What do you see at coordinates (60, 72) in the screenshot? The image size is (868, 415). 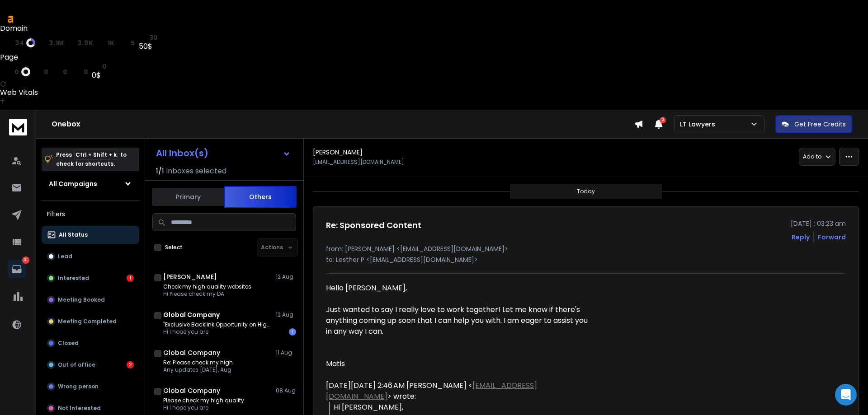 I see `a: rd0` at bounding box center [60, 72].